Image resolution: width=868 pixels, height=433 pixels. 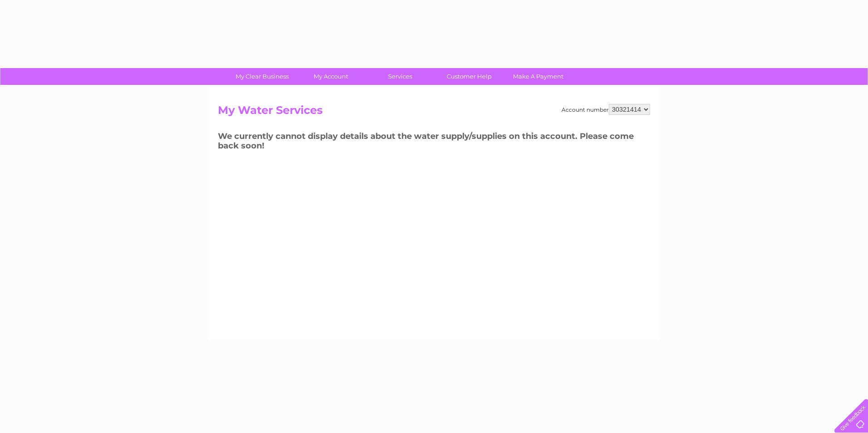 I want to click on a: My Account, so click(x=331, y=76).